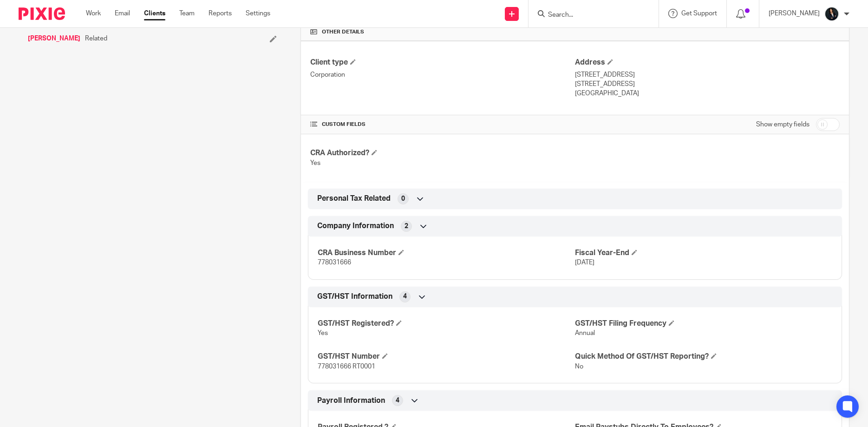  I want to click on label: Show empty fields, so click(783, 124).